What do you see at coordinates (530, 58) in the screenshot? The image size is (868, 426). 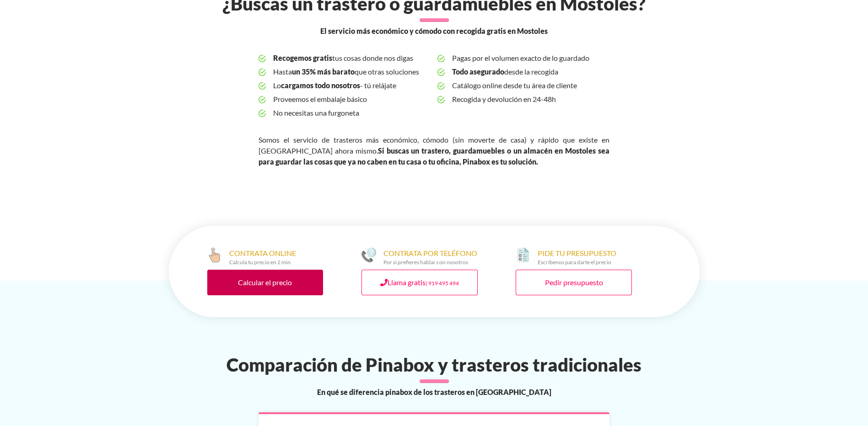 I see `span: Pagas por el volumen exacto de lo guardado` at bounding box center [530, 58].